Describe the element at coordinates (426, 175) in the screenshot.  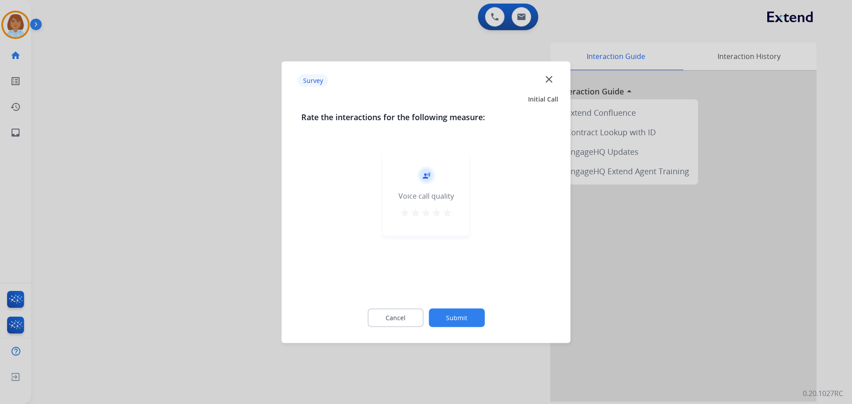
I see `mat-icon: record_voice_over` at that location.